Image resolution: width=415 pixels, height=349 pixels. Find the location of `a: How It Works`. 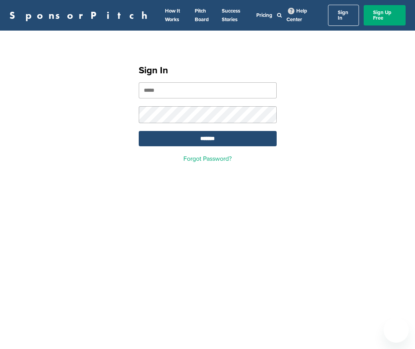

a: How It Works is located at coordinates (173, 15).